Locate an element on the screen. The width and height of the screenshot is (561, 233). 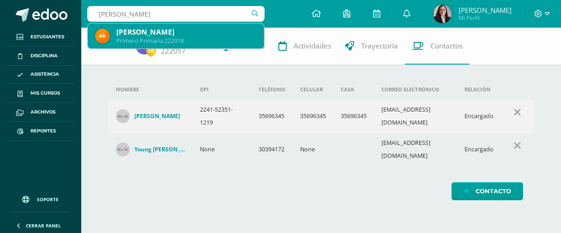
input: Busca un usuario... is located at coordinates (176, 14).